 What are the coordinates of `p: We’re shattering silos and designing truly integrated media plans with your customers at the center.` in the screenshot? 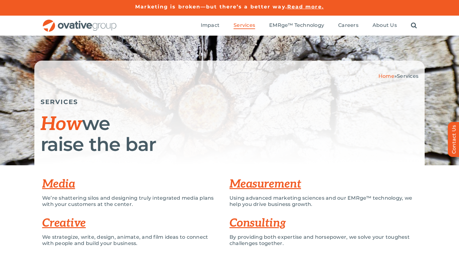 It's located at (131, 201).